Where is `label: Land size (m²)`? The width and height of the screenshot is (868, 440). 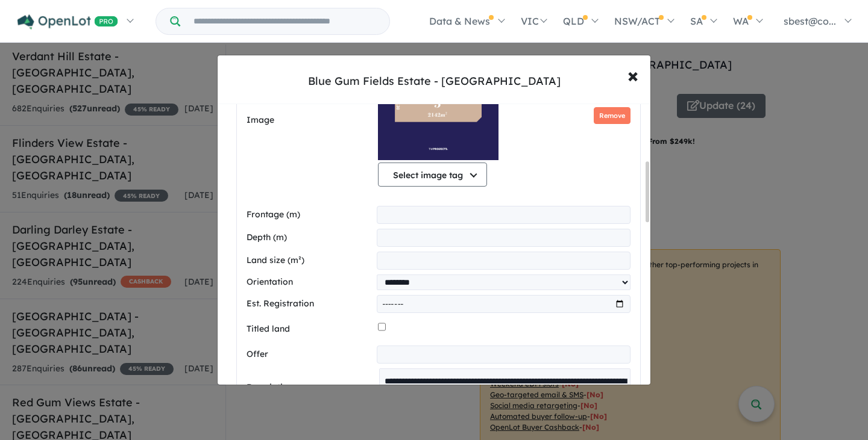 label: Land size (m²) is located at coordinates (309, 261).